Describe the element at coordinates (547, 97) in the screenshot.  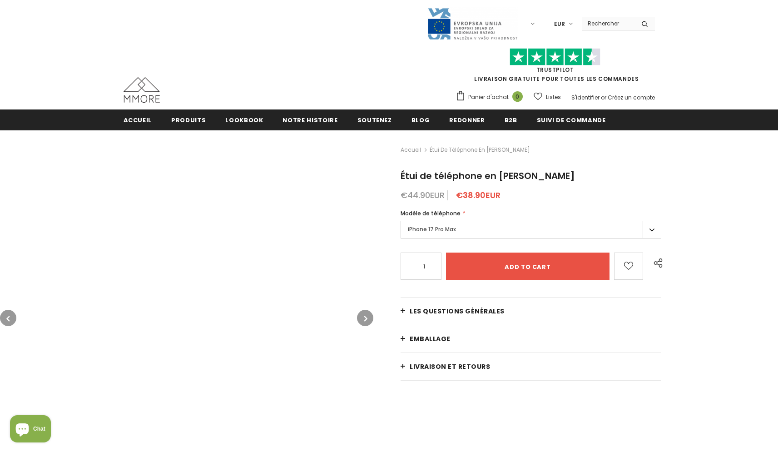
I see `a: Listes` at that location.